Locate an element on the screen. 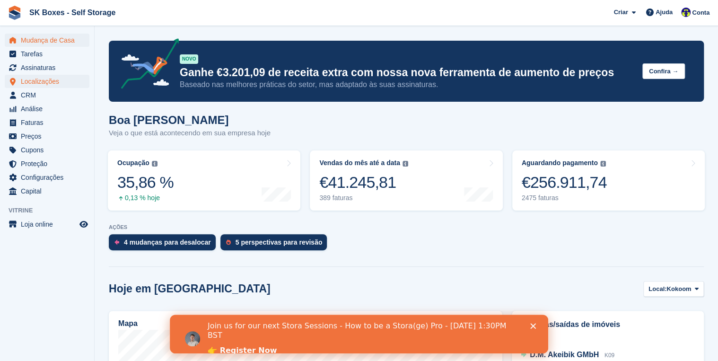 This screenshot has width=718, height=361. p: Baseado nas melhores práticas do setor, mas adaptado às suas assinaturas. is located at coordinates (408, 85).